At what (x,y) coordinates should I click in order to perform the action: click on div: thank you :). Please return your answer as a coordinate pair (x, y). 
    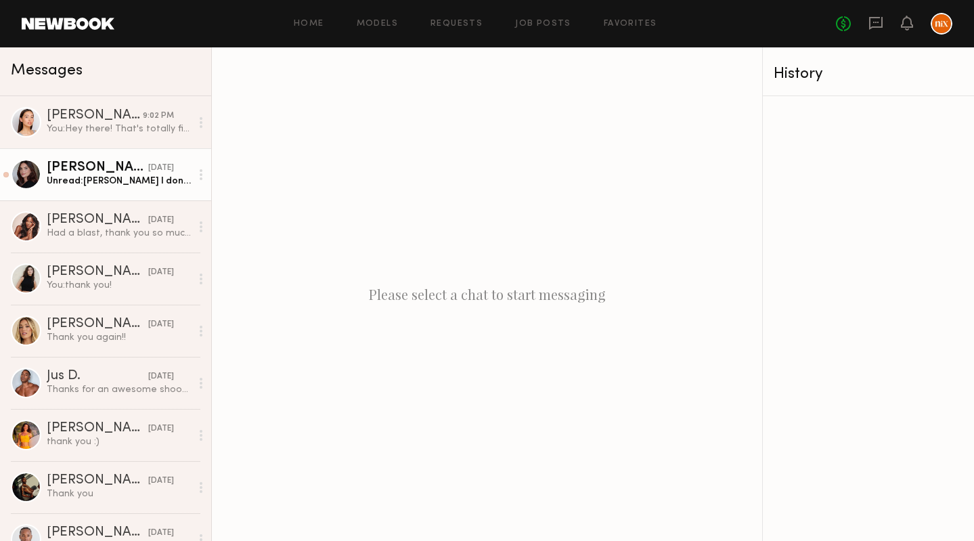
    Looking at the image, I should click on (119, 442).